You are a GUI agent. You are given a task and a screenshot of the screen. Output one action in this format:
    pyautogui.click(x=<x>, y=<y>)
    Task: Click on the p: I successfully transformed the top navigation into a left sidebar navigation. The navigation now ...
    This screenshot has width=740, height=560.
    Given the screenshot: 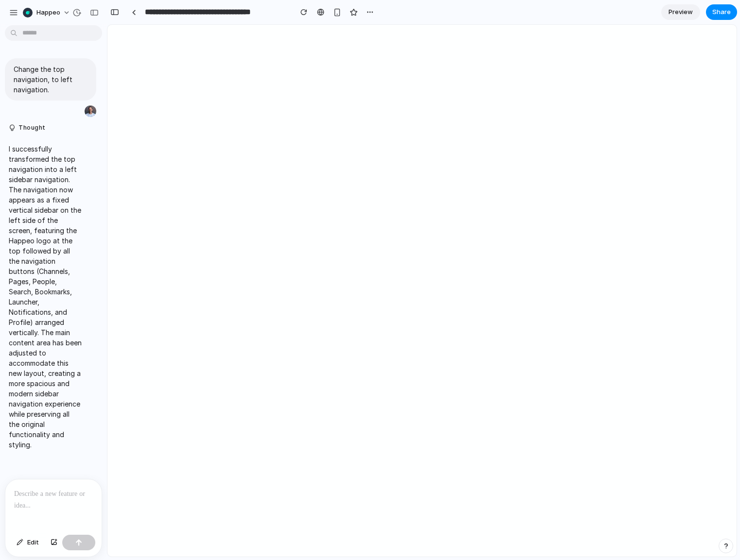 What is the action you would take?
    pyautogui.click(x=45, y=297)
    